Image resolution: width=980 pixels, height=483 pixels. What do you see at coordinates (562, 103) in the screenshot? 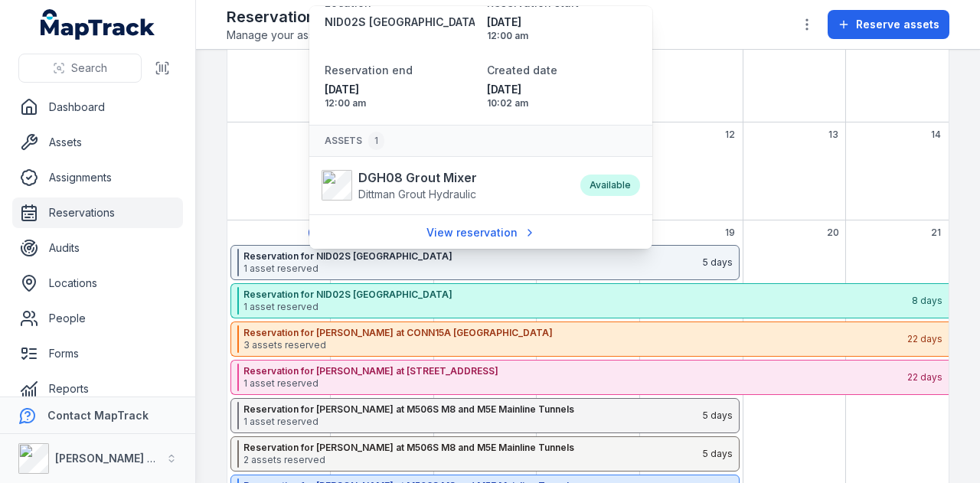
I see `span: 10:02 am` at bounding box center [562, 103].